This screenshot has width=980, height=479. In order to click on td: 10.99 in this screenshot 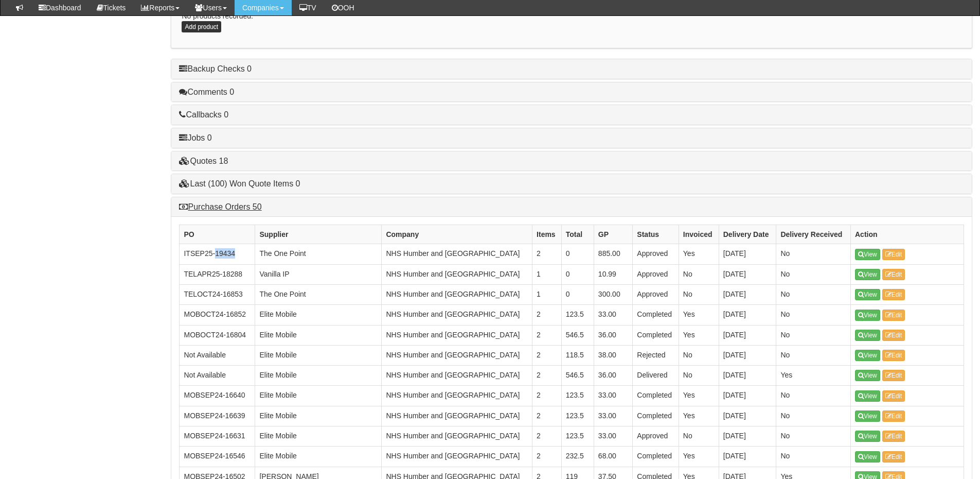, I will do `click(613, 274)`.